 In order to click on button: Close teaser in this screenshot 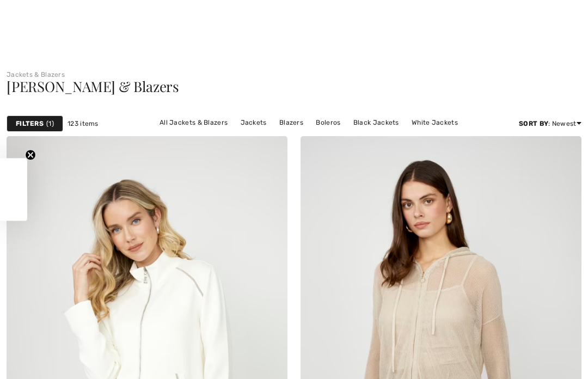, I will do `click(30, 155)`.